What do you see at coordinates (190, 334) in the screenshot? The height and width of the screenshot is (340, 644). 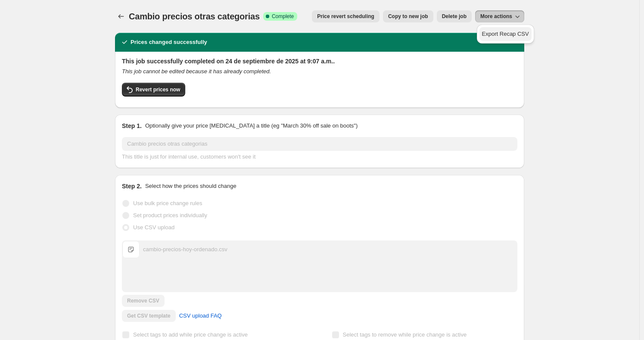 I see `span: Select tags to add while price change is active` at bounding box center [190, 334].